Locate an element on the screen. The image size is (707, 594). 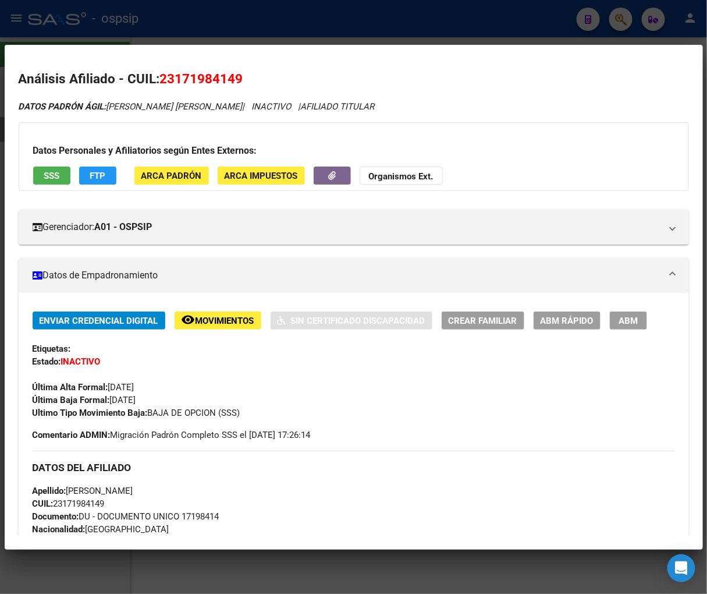
strong: A01 - OSPSIP is located at coordinates (123, 227).